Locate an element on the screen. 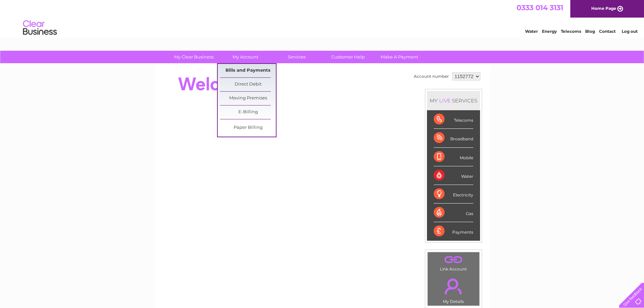 The width and height of the screenshot is (644, 308). div: LIVE is located at coordinates (445, 100).